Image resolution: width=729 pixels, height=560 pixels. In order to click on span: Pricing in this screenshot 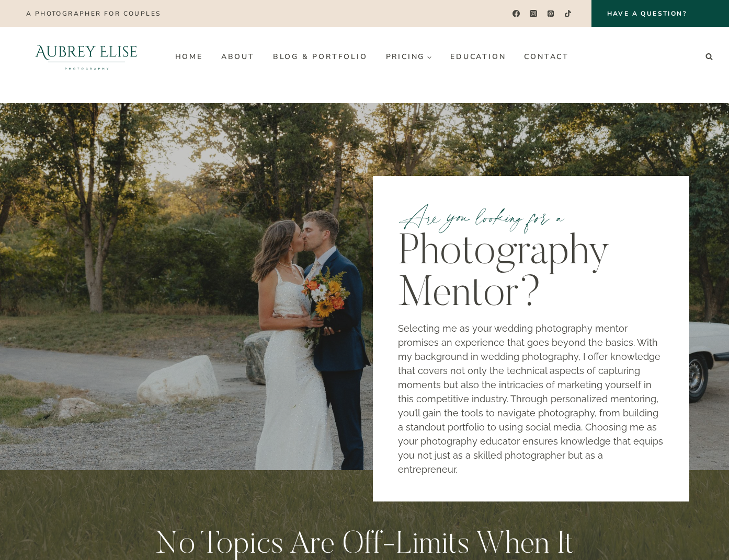, I will do `click(409, 56)`.